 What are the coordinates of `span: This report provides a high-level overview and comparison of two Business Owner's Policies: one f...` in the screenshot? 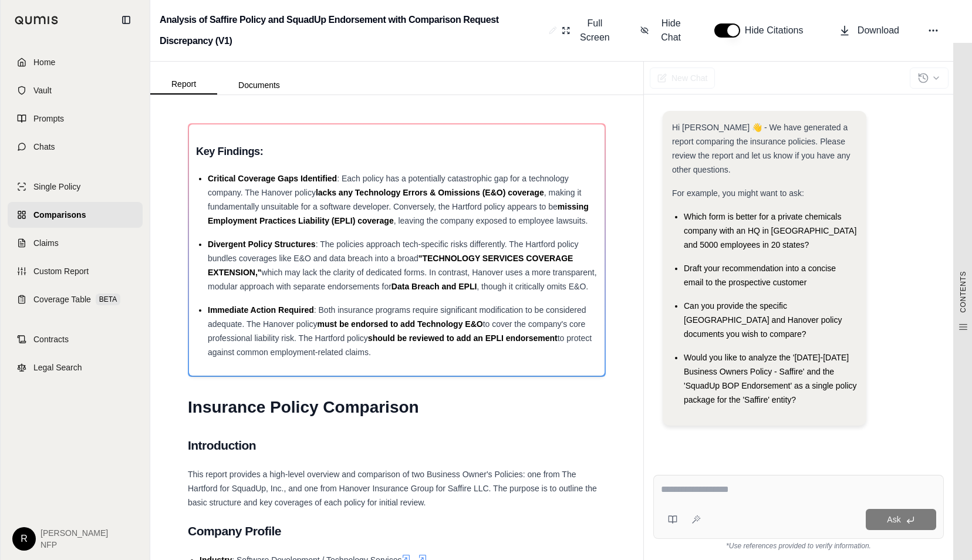 It's located at (392, 488).